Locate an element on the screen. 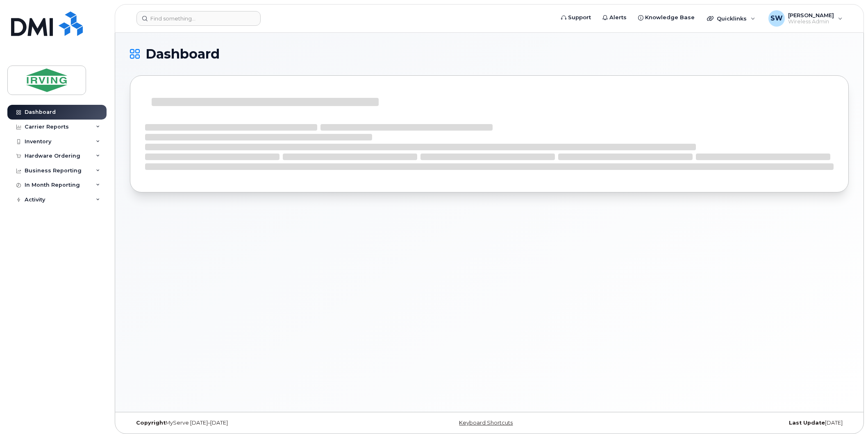 The height and width of the screenshot is (434, 868). strong: Copyright is located at coordinates (151, 422).